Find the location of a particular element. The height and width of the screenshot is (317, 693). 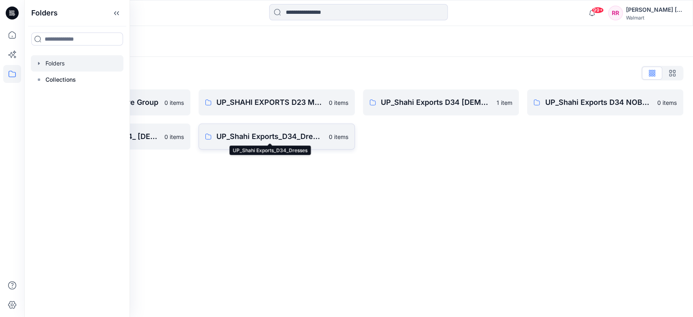

div: Walmart is located at coordinates (655, 17).